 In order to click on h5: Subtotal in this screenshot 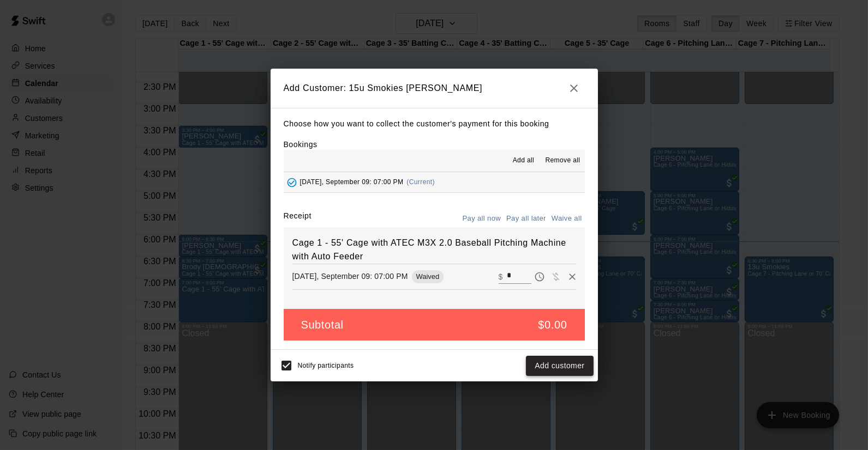, I will do `click(322, 325)`.